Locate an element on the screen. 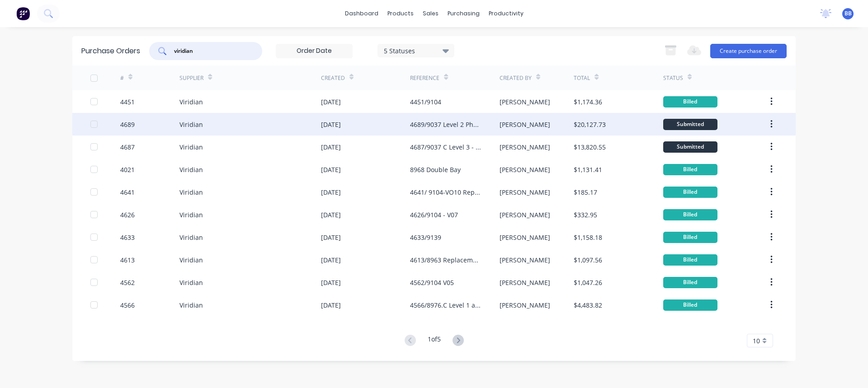 The width and height of the screenshot is (868, 388). div: 4641 is located at coordinates (128, 192).